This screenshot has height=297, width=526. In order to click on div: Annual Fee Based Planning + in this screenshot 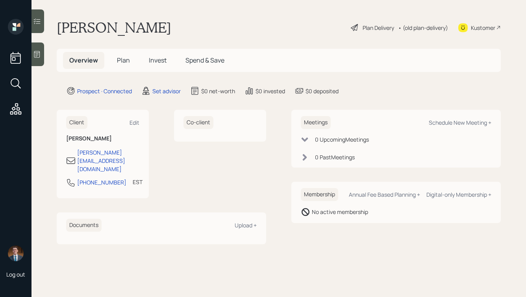, I will do `click(385, 195)`.